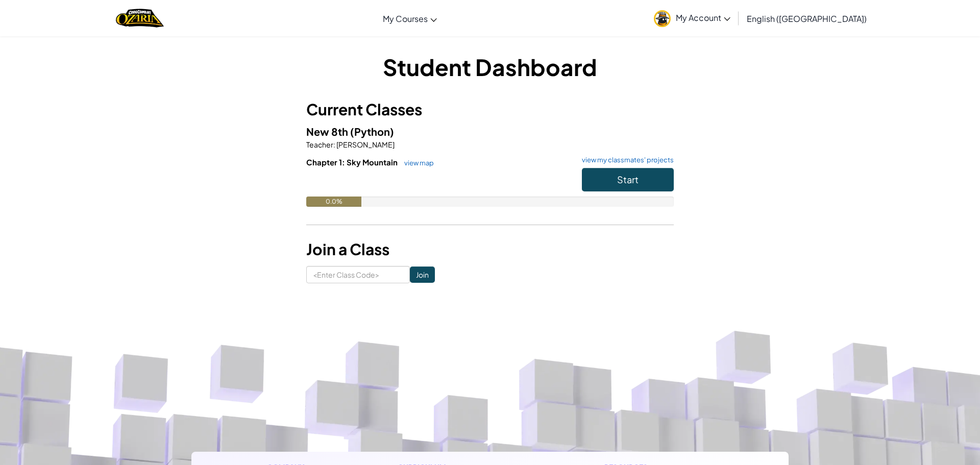 The image size is (980, 465). Describe the element at coordinates (422, 275) in the screenshot. I see `input: Join` at that location.